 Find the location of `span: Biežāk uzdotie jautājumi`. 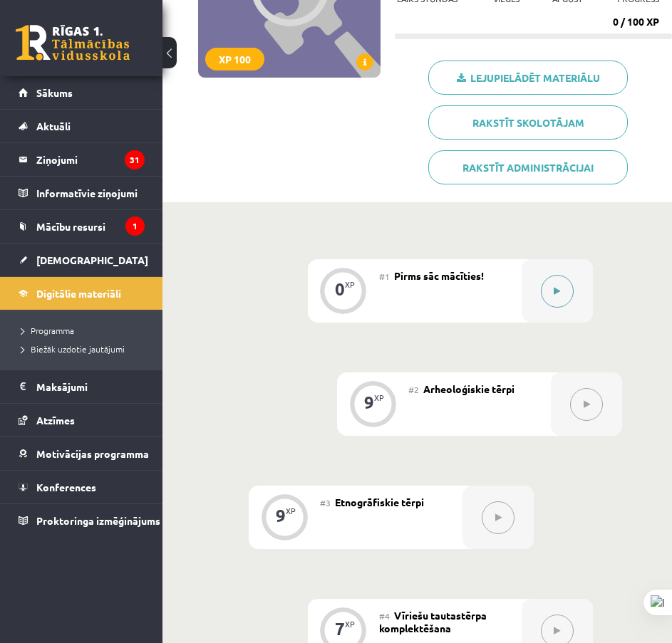

span: Biežāk uzdotie jautājumi is located at coordinates (73, 349).